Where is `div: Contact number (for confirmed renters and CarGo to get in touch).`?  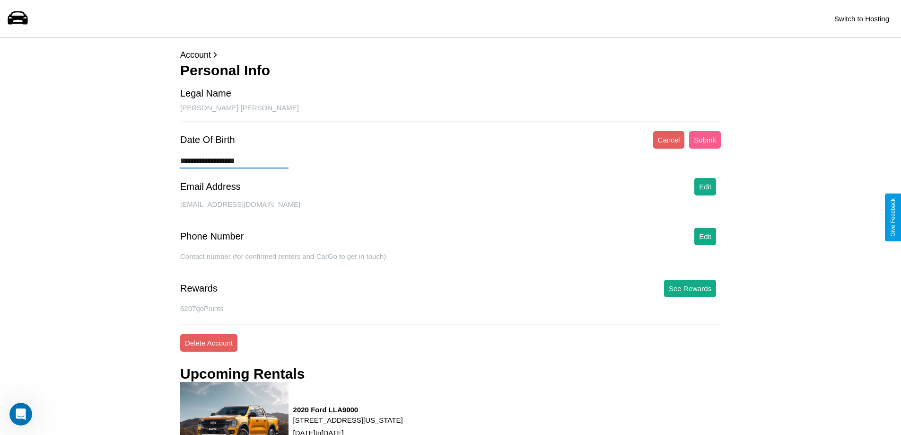 div: Contact number (for confirmed renters and CarGo to get in touch). is located at coordinates (450, 261).